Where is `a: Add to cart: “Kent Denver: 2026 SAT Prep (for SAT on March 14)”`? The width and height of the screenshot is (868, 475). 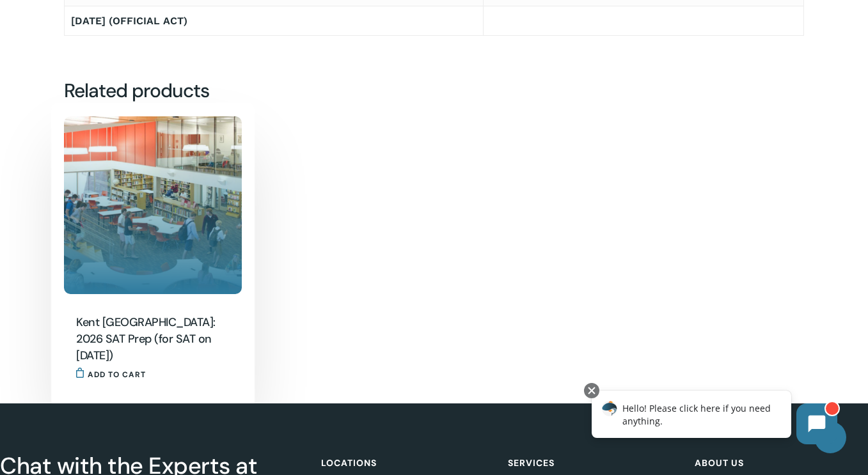
a: Add to cart: “Kent Denver: 2026 SAT Prep (for SAT on March 14)” is located at coordinates (111, 372).